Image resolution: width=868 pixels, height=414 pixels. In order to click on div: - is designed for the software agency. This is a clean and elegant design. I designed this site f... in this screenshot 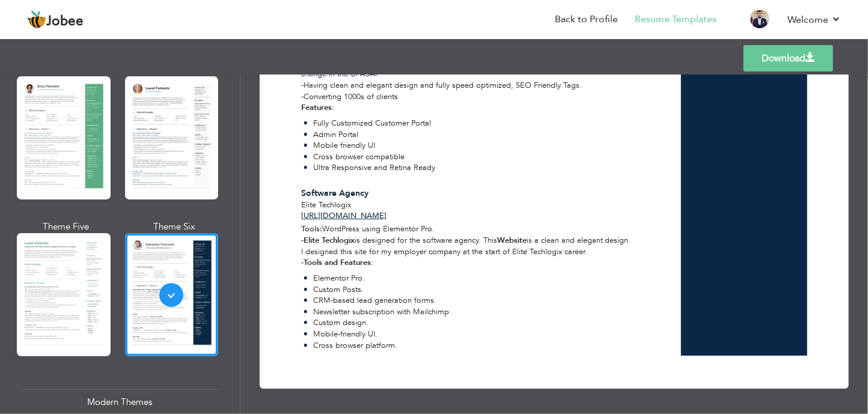, I will do `click(485, 295)`.